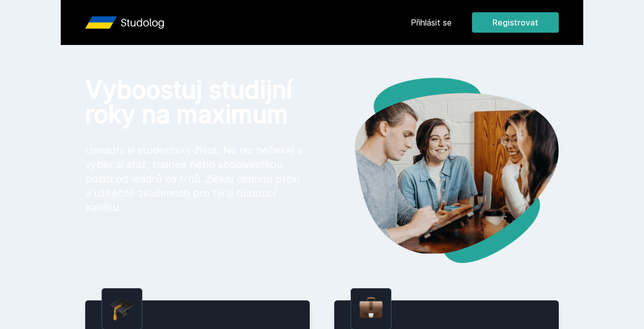 The width and height of the screenshot is (644, 329). What do you see at coordinates (195, 179) in the screenshot?
I see `p: Usnadni si studentský život. Na nic nečekej a vyber si stáž, trainee nebo absolvestkou pozici od ...` at bounding box center [195, 179].